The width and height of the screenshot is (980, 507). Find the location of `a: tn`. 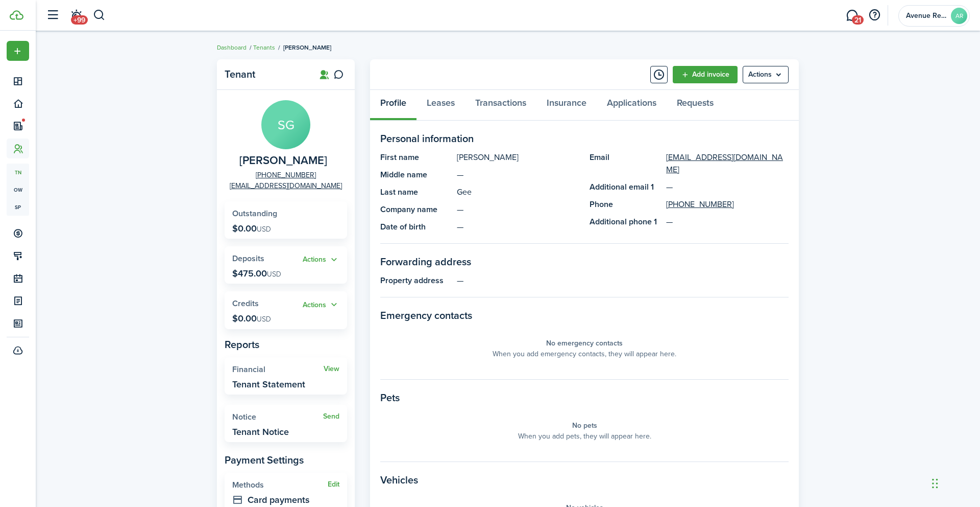

a: tn is located at coordinates (18, 172).